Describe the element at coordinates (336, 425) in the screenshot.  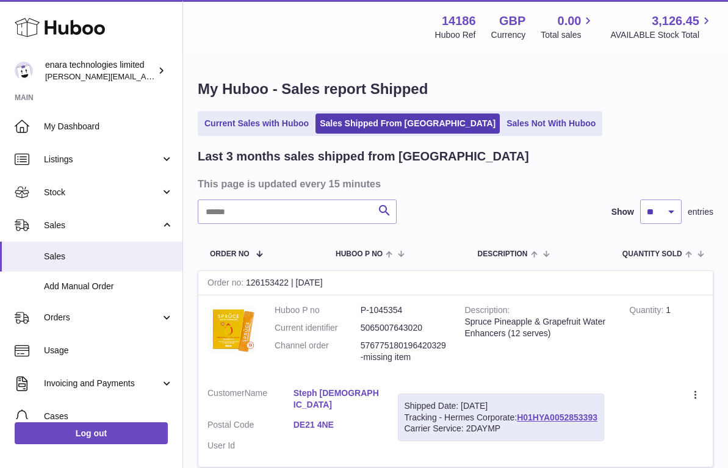
I see `a: DE21 4NE` at that location.